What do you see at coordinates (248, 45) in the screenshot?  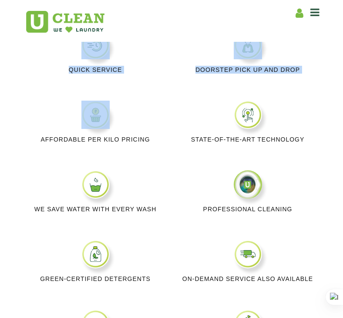 I see `img: DOORSTEP_PICK_UP_AND_DROP_11zon.webp` at bounding box center [248, 45].